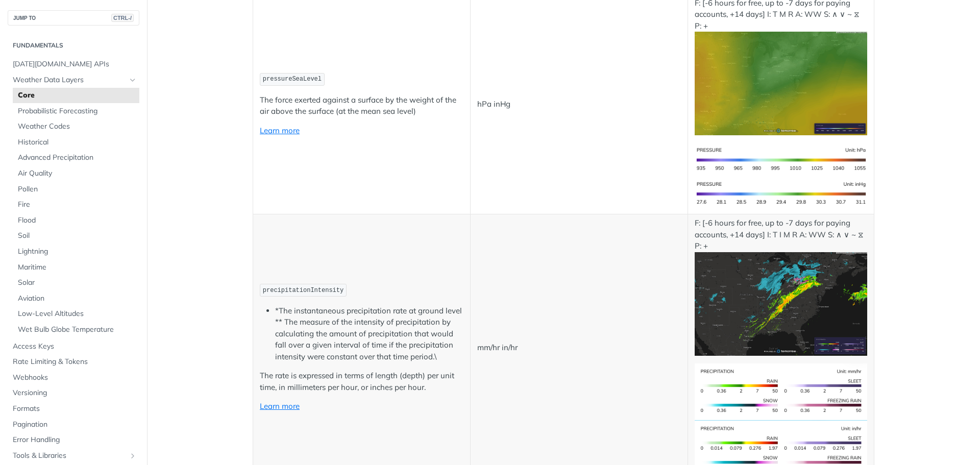  Describe the element at coordinates (74, 377) in the screenshot. I see `a: Webhooks` at that location.